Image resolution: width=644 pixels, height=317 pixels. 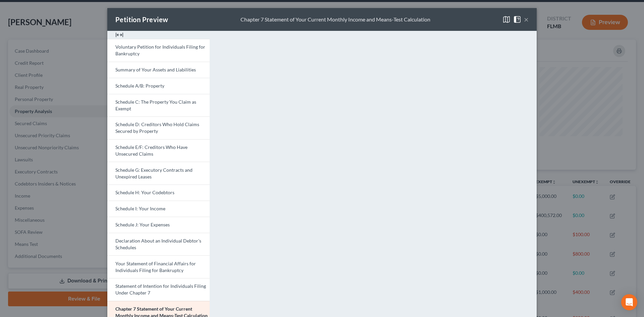 I want to click on a: Statement of Intention for Individuals Filing Under Chapter 7, so click(x=158, y=290).